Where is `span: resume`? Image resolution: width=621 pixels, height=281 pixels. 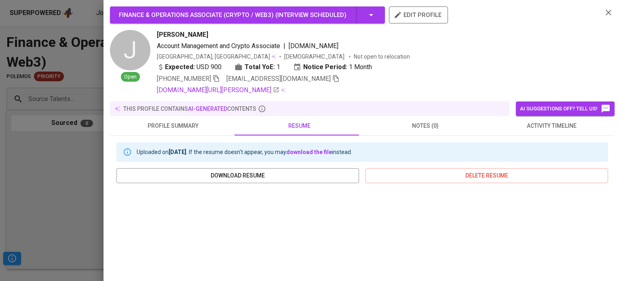 span: resume is located at coordinates (299, 126).